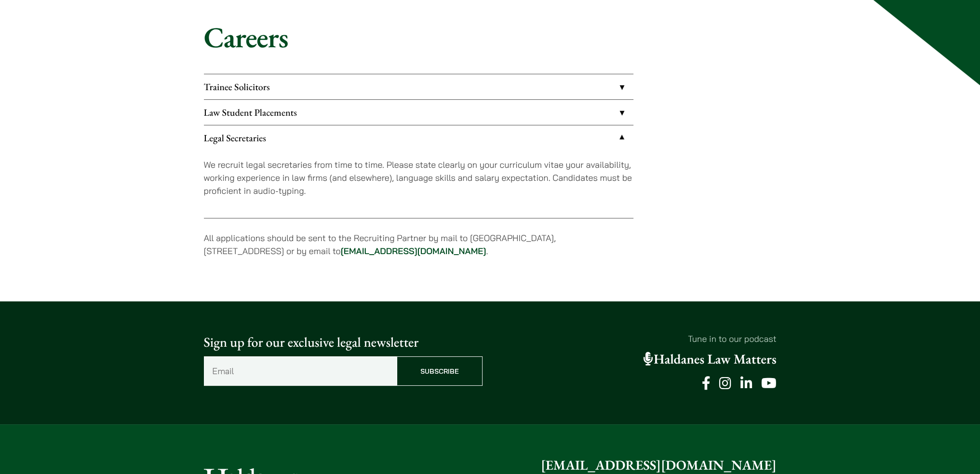  Describe the element at coordinates (490, 37) in the screenshot. I see `h1: Careers` at that location.